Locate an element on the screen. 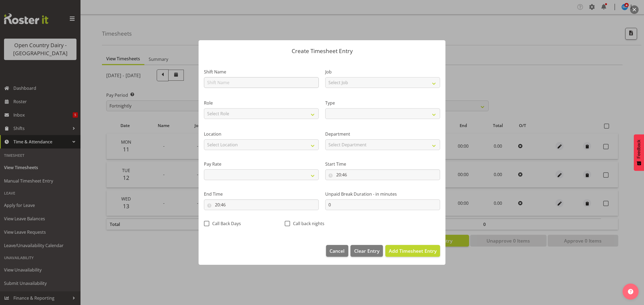  label: End Time is located at coordinates (261, 194).